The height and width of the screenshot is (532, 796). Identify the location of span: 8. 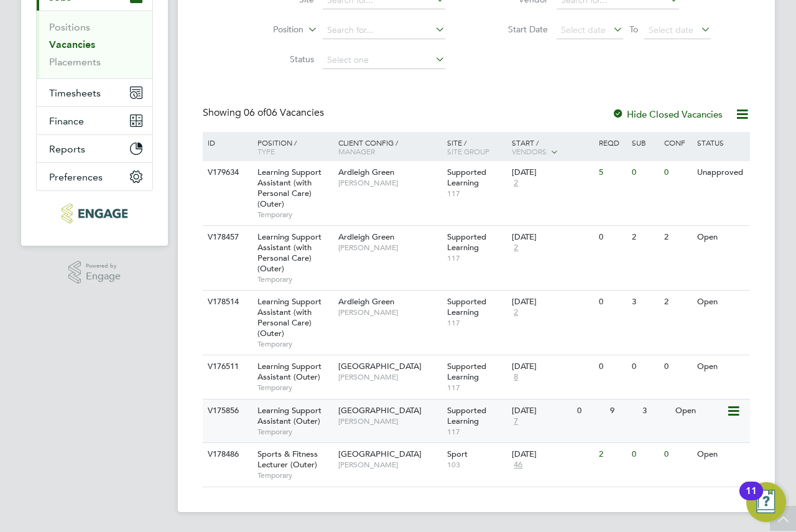
(515, 377).